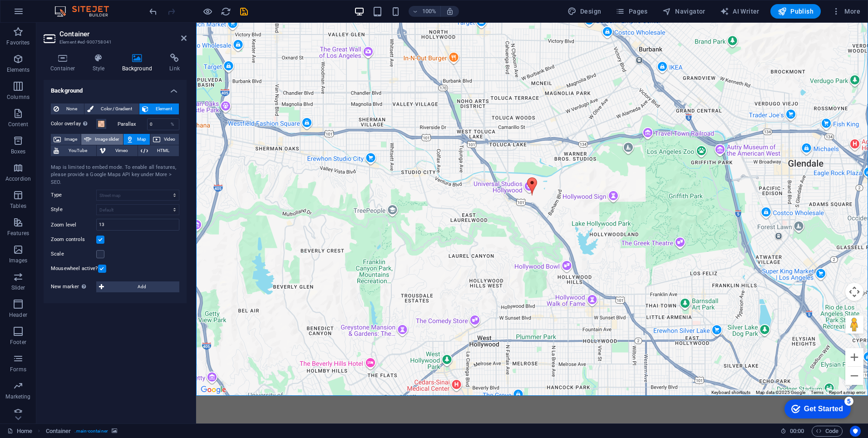 Image resolution: width=868 pixels, height=438 pixels. I want to click on nav: breadcrumb, so click(81, 432).